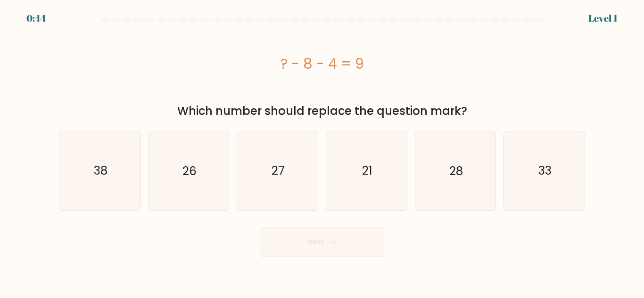 This screenshot has width=644, height=298. I want to click on text: 28, so click(456, 170).